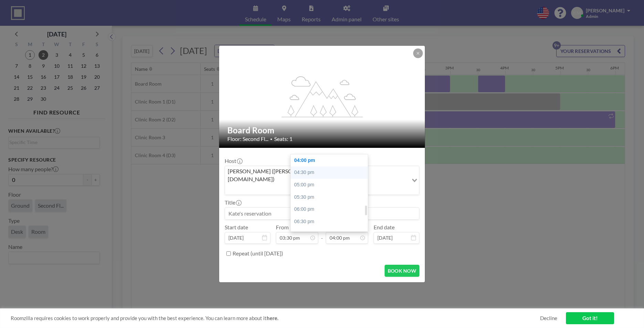 The image size is (644, 328). I want to click on div: 05:00 pm, so click(331, 185).